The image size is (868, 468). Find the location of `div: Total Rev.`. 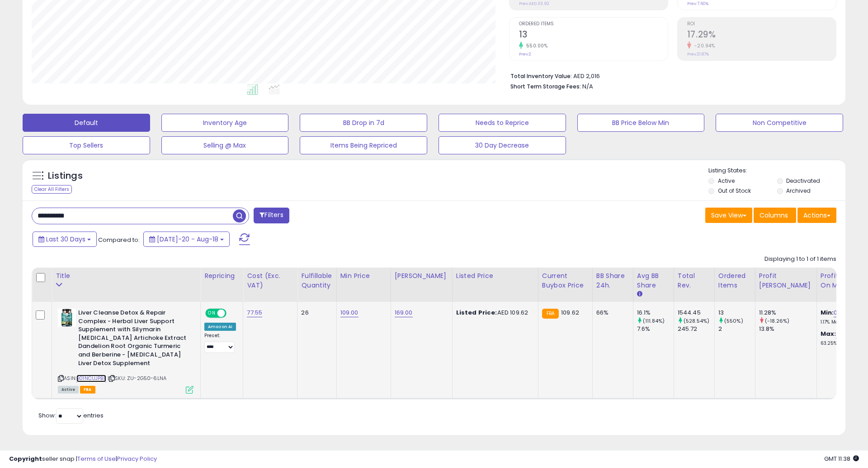

div: Total Rev. is located at coordinates (693, 281).